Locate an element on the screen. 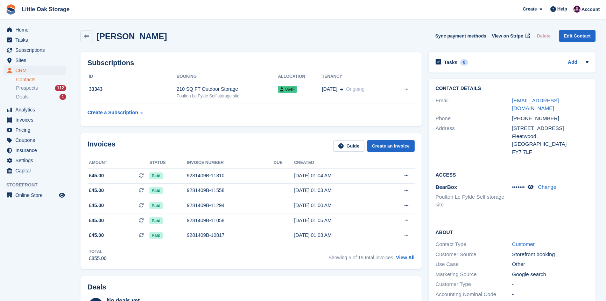 The image size is (606, 301). a: Edit Contact is located at coordinates (577, 36).